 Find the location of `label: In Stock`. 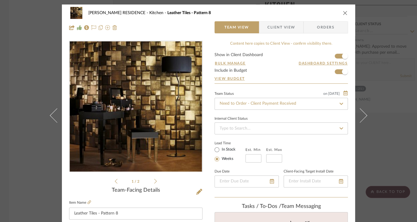

label: In Stock is located at coordinates (228, 150).